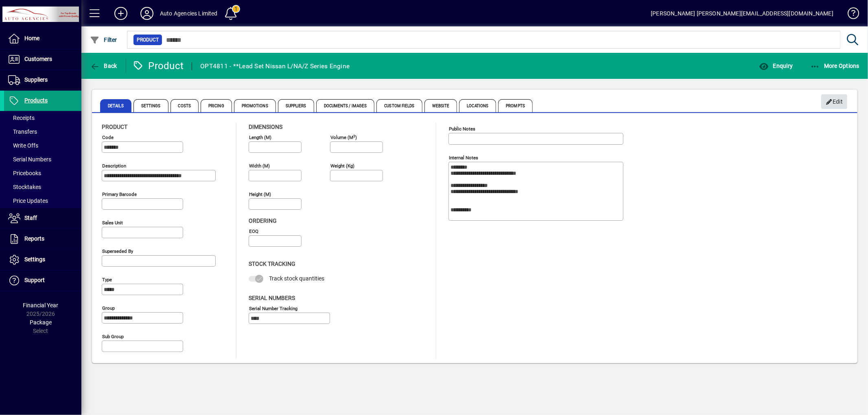 The image size is (868, 415). What do you see at coordinates (43, 187) in the screenshot?
I see `a: Stocktakes` at bounding box center [43, 187].